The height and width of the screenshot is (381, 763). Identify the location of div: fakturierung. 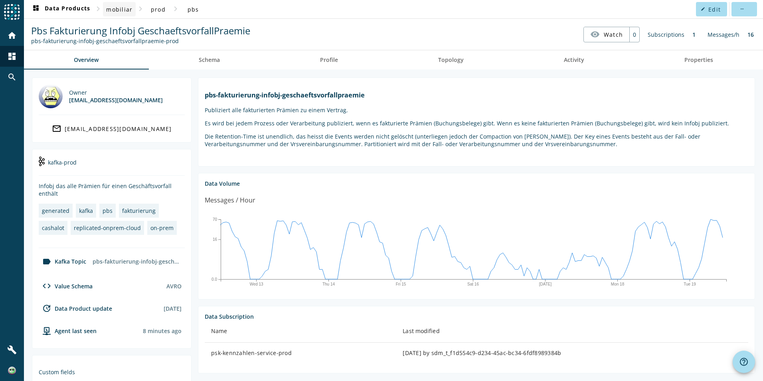
(139, 210).